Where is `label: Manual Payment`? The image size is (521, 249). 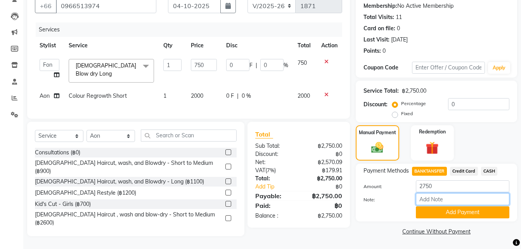 label: Manual Payment is located at coordinates (377, 133).